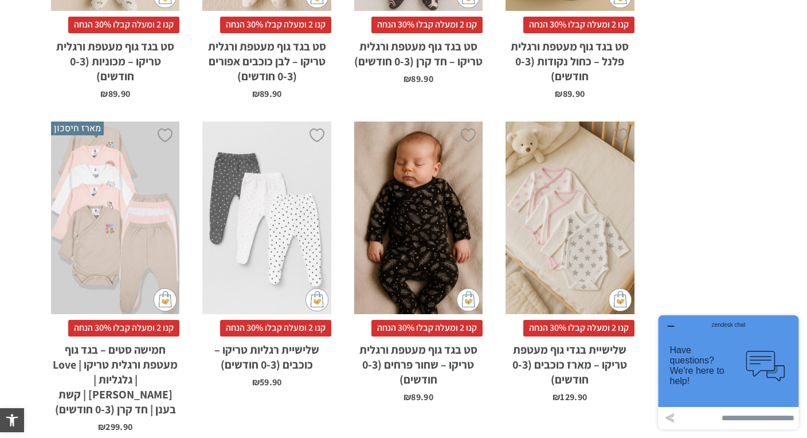 The width and height of the screenshot is (807, 438). Describe the element at coordinates (46, 55) in the screenshot. I see `td: Have questions? We're here to help!` at that location.